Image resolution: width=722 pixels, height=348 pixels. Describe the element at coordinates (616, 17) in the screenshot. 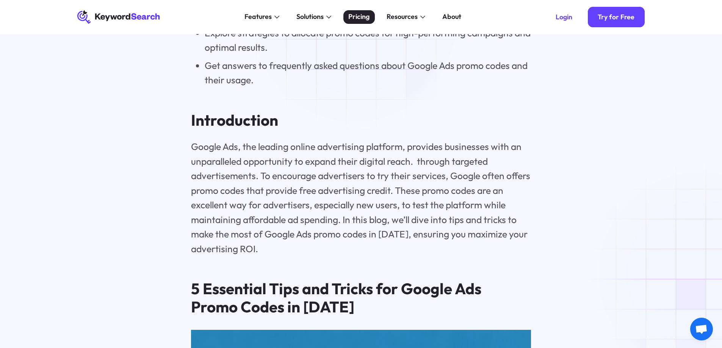

I see `a: Try for Free` at that location.